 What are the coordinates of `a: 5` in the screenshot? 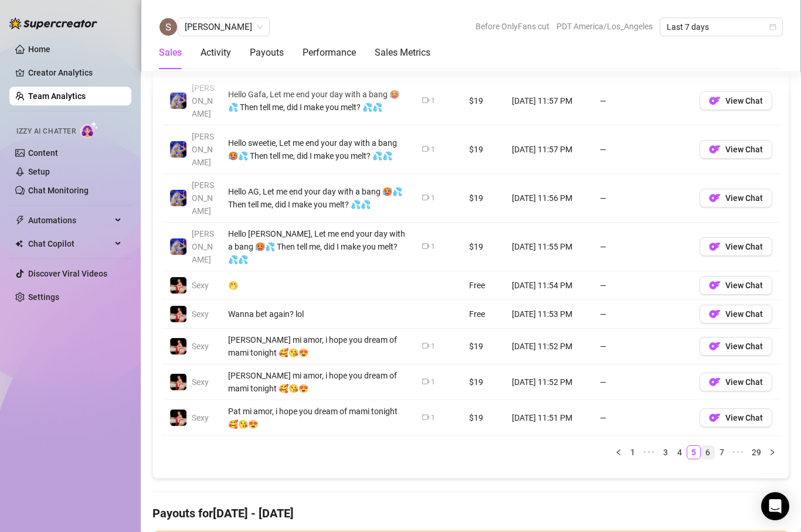 It's located at (694, 452).